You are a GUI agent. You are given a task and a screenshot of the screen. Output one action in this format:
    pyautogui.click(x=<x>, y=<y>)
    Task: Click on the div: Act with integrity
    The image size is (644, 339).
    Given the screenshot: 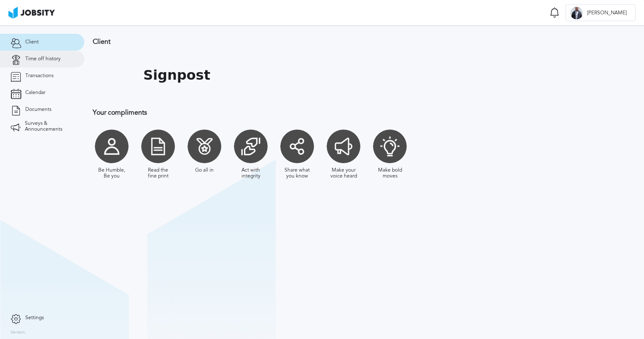 What is the action you would take?
    pyautogui.click(x=251, y=174)
    